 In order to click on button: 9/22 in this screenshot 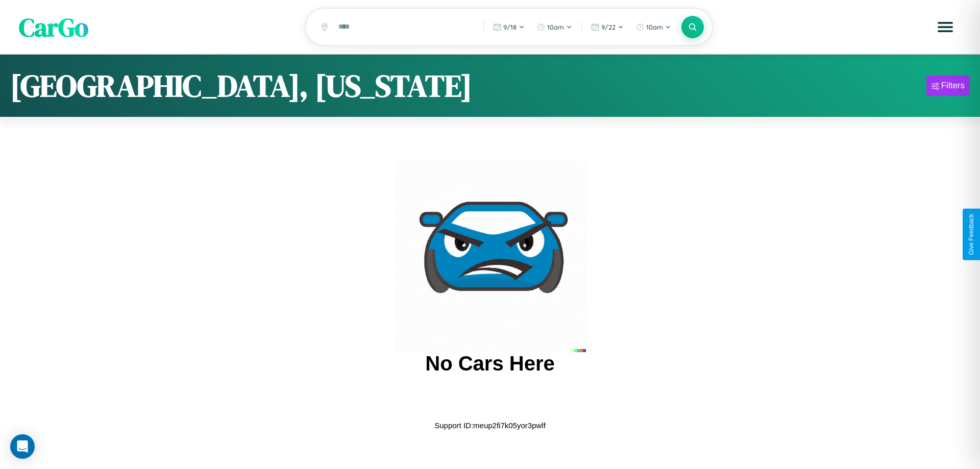, I will do `click(608, 27)`.